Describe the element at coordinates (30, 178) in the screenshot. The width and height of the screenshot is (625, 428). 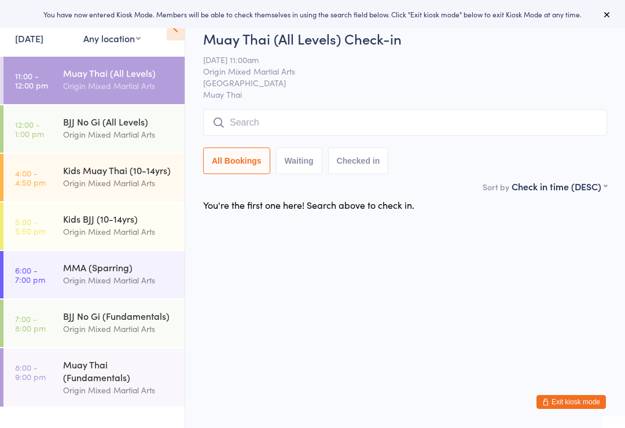
I see `time: 4:00 - 4:50 pm` at that location.